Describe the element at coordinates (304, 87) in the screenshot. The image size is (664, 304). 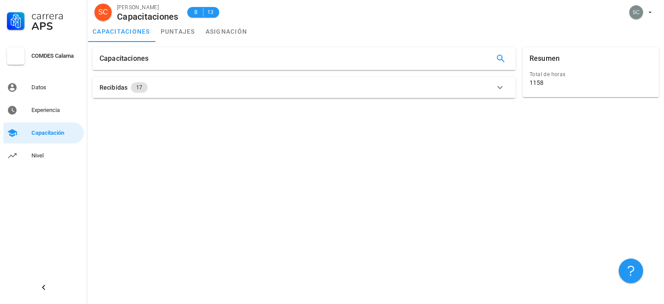
I see `button: Recibidas 17` at that location.